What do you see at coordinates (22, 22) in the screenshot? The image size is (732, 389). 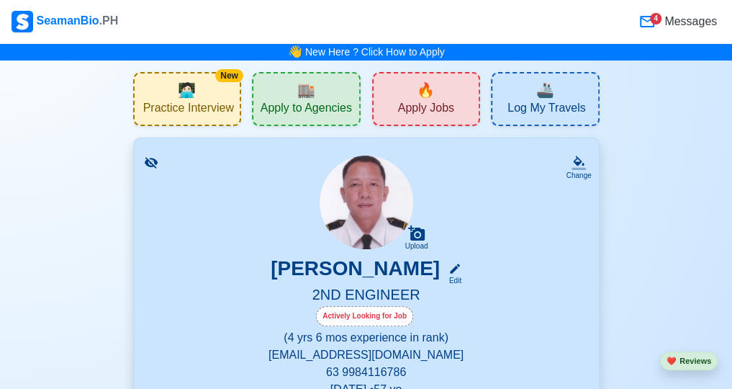 I see `img: Logo` at bounding box center [22, 22].